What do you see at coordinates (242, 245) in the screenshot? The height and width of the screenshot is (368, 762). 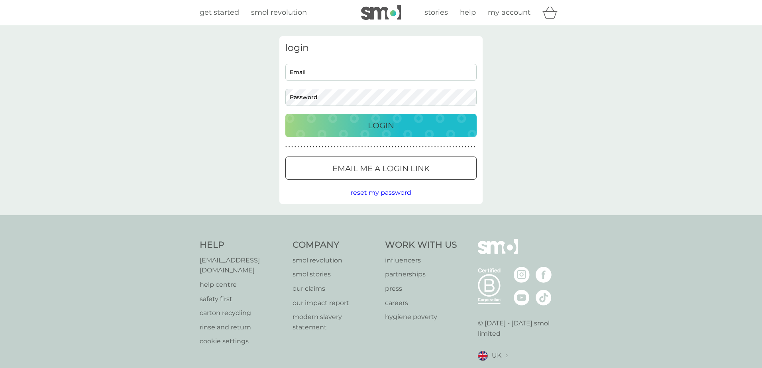 I see `h4: Help` at bounding box center [242, 245].